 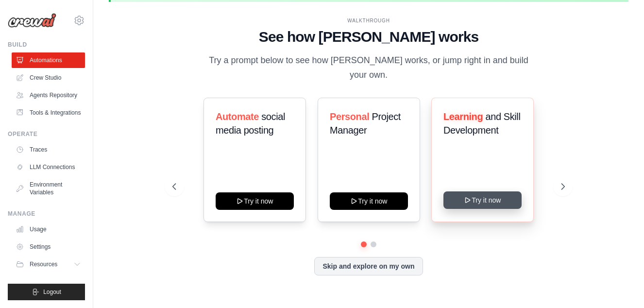 What do you see at coordinates (32, 20) in the screenshot?
I see `img: Logo` at bounding box center [32, 20].